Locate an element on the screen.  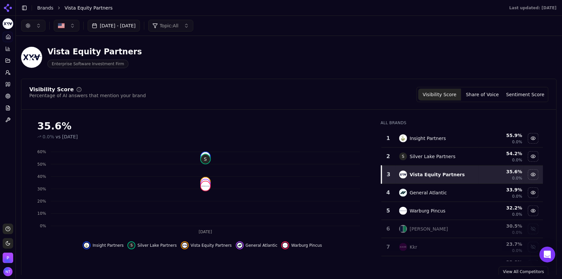
div: 55.9 % is located at coordinates (501, 135).